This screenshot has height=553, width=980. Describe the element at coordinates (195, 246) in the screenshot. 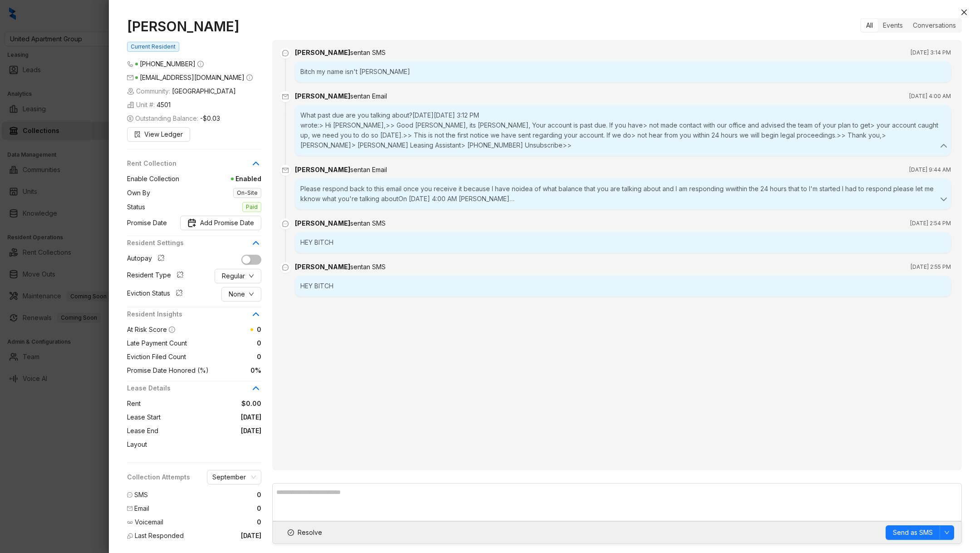

I see `div: Resident Settings` at that location.